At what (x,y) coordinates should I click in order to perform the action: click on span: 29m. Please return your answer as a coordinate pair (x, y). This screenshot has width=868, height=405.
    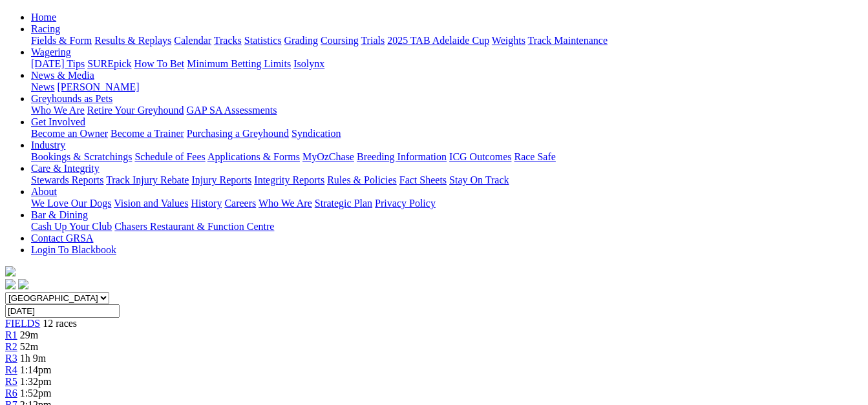
    Looking at the image, I should click on (29, 335).